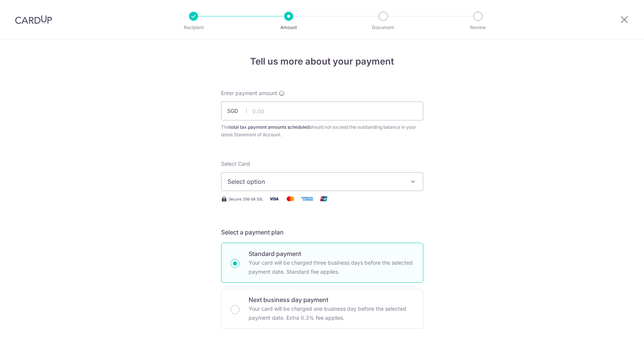 The image size is (644, 339). What do you see at coordinates (322, 182) in the screenshot?
I see `button: Select option` at bounding box center [322, 182].